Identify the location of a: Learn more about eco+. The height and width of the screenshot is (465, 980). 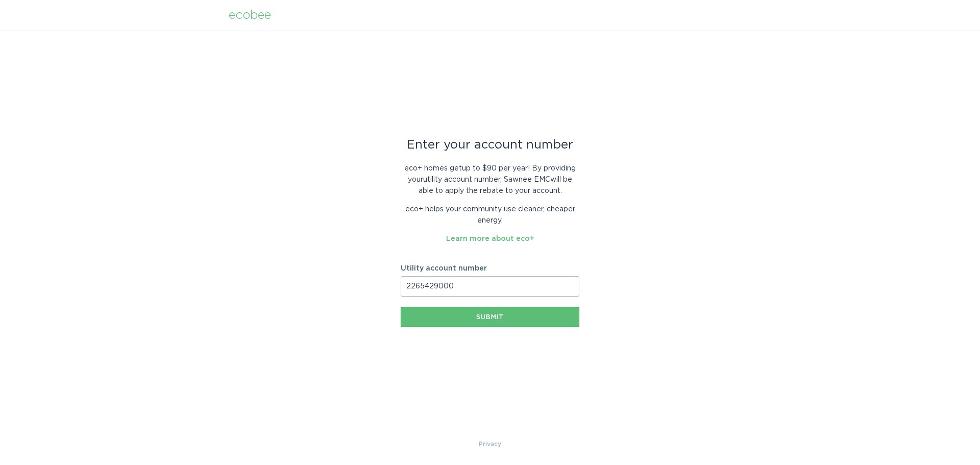
(490, 239).